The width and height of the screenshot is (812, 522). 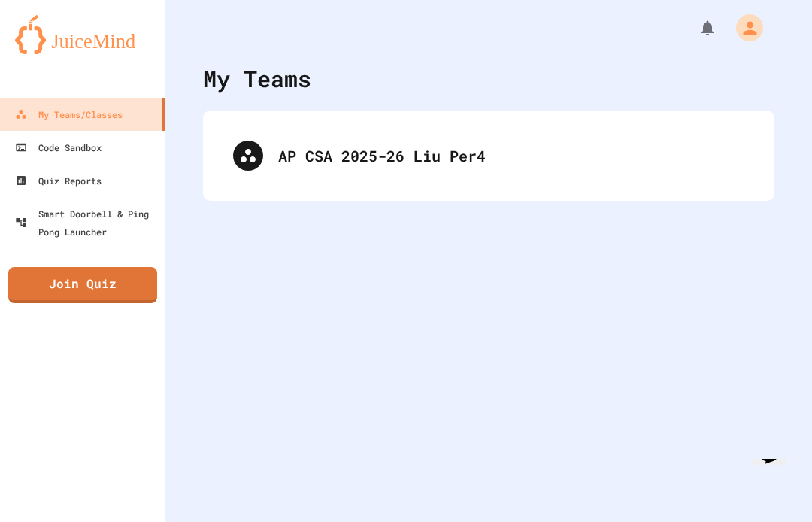 I want to click on div: My Teams, so click(x=257, y=78).